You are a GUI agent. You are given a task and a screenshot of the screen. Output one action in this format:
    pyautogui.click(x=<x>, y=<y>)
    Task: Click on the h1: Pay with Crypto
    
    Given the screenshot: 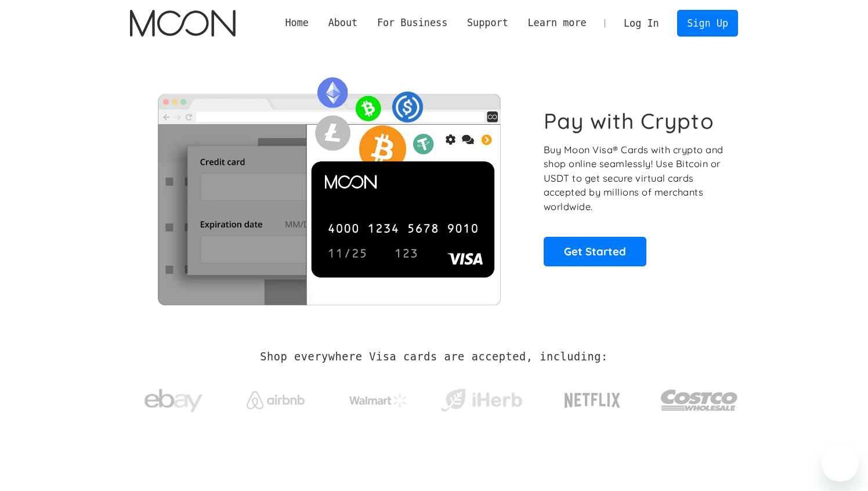 What is the action you would take?
    pyautogui.click(x=629, y=121)
    